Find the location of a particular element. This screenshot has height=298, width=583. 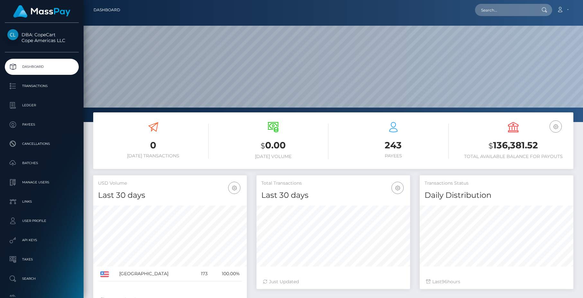

p: Batches is located at coordinates (42, 163).